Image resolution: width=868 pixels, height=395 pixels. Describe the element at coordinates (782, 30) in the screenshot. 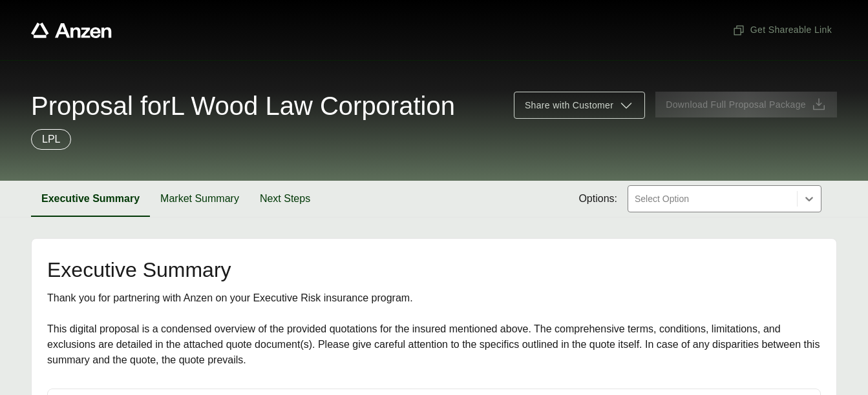

I see `button: Get Shareable Link` at that location.